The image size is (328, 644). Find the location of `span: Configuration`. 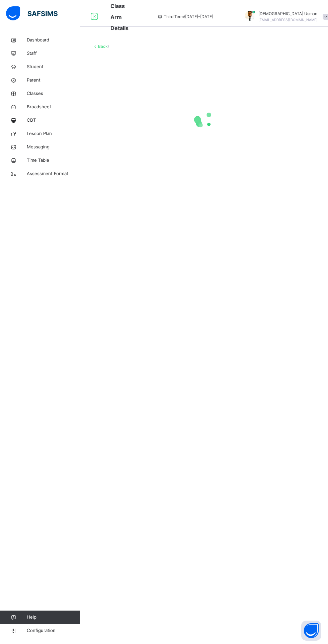

span: Configuration is located at coordinates (53, 631).